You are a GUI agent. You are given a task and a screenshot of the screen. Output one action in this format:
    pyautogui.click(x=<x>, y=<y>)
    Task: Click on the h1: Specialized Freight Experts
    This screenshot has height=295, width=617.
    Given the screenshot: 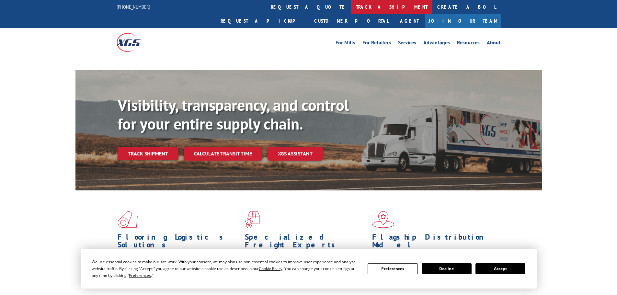 What is the action you would take?
    pyautogui.click(x=306, y=243)
    